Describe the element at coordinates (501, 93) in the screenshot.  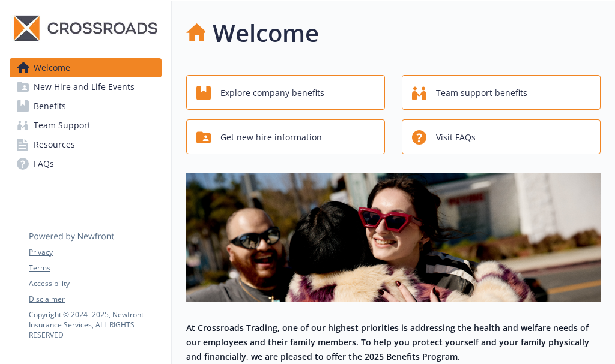
I see `button: Team support benefits` at that location.